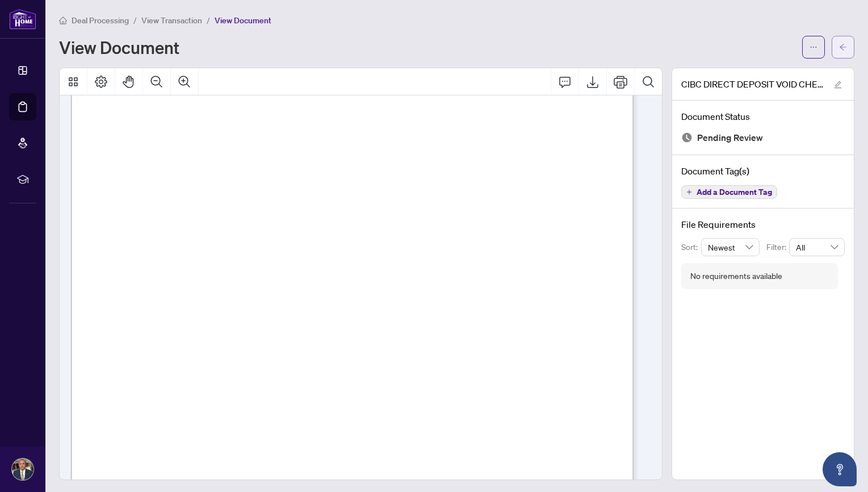 This screenshot has height=492, width=868. I want to click on span: View Transaction, so click(171, 20).